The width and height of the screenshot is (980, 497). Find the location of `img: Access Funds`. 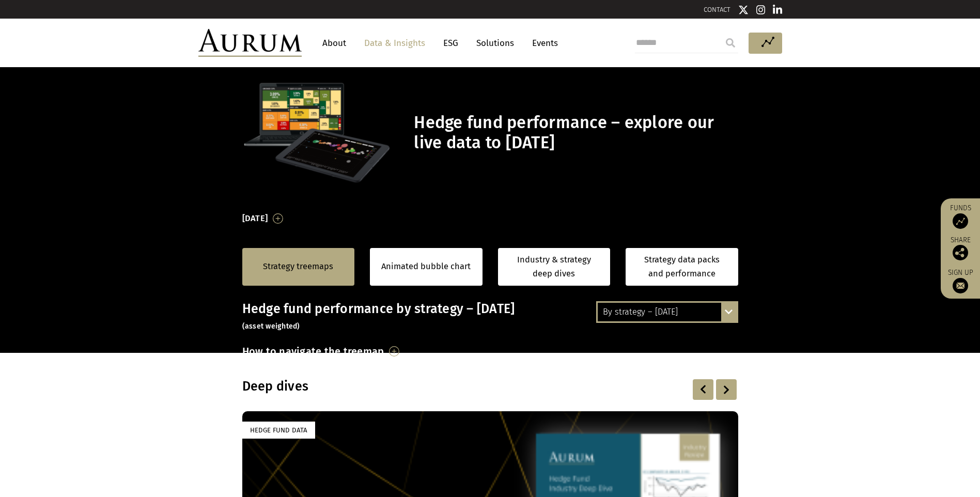

img: Access Funds is located at coordinates (960, 221).